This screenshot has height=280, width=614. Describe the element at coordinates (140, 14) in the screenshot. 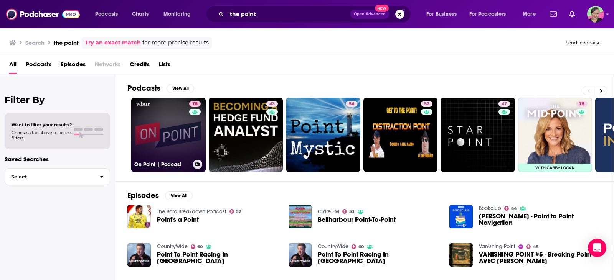

I see `a: Charts` at that location.